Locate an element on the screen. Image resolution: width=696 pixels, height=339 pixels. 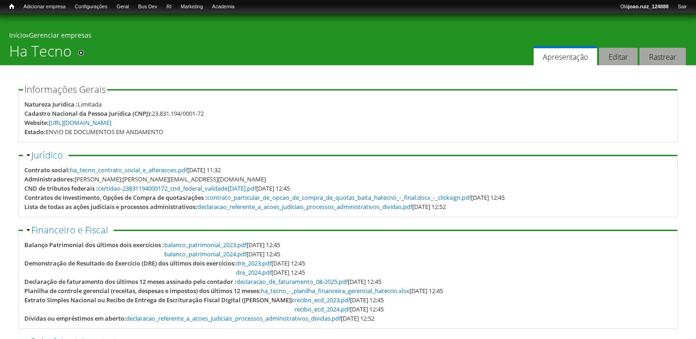
div: Planilha de controle gerencial (receitas, despesas e impostos) dos últimos 12 meses: is located at coordinates (143, 291).